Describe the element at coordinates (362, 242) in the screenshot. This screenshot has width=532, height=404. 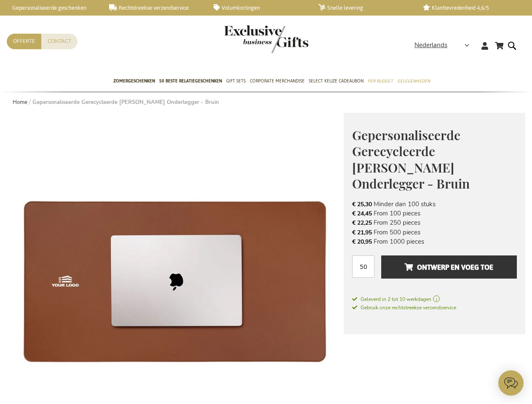
I see `span: € 20,95` at that location.